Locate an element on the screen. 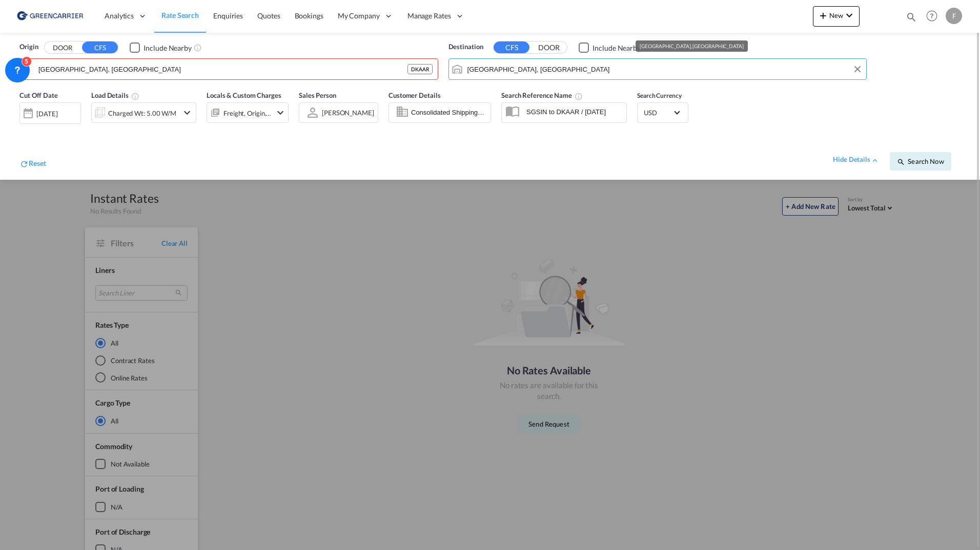  span: Search Reference Name is located at coordinates (542, 96).